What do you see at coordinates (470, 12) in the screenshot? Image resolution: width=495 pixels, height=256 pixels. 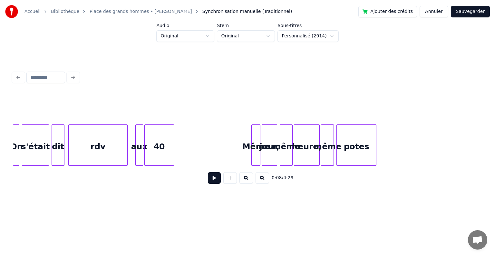 I see `button: Sauvegarder` at bounding box center [470, 12].